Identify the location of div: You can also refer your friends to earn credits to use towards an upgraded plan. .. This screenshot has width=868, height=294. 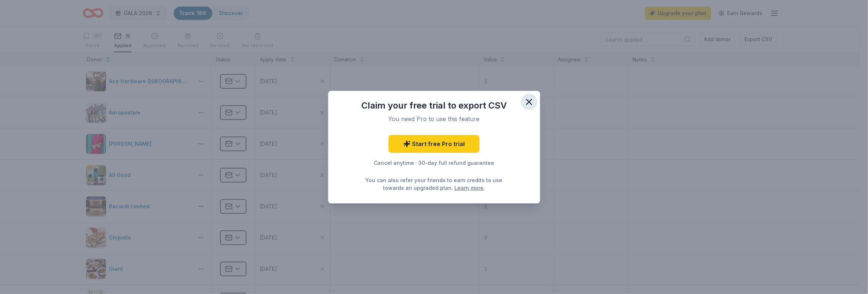
(434, 184).